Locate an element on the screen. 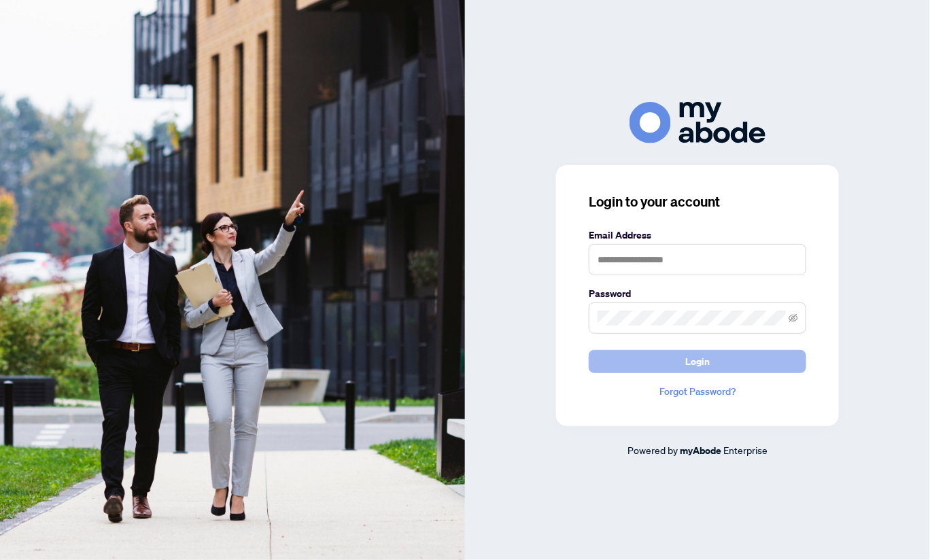 The width and height of the screenshot is (930, 560). a: Forgot Password? is located at coordinates (698, 391).